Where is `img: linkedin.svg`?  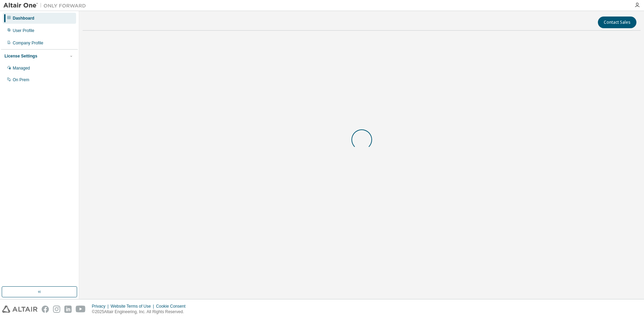 img: linkedin.svg is located at coordinates (68, 309).